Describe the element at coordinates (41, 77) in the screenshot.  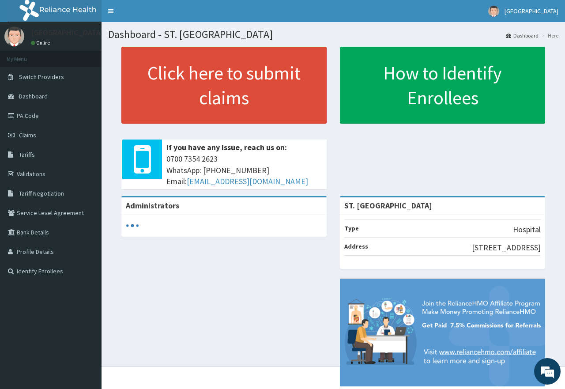
I see `span: Switch Providers` at that location.